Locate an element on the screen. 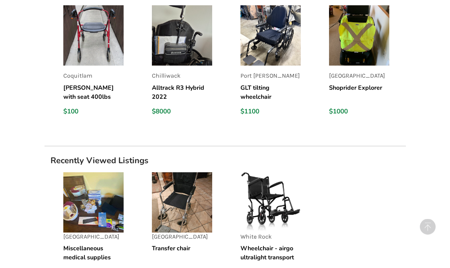 The height and width of the screenshot is (268, 450). h5: Shoprider Explorer is located at coordinates (359, 93).